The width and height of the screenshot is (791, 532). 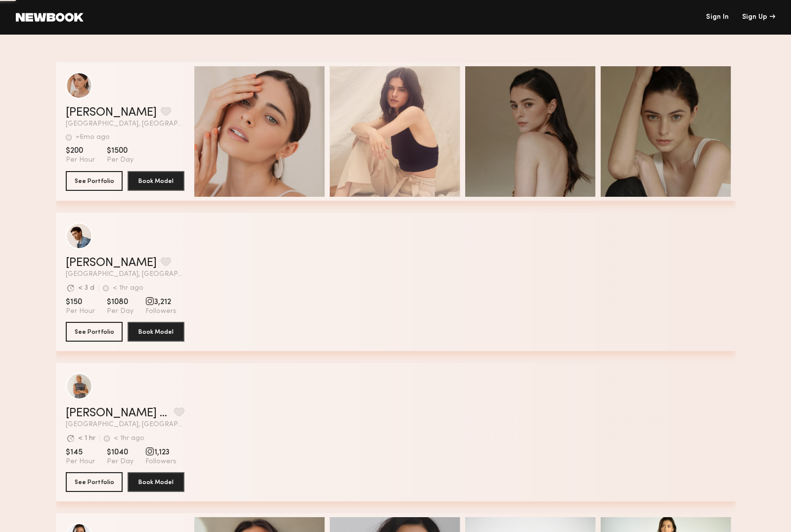 What do you see at coordinates (93, 137) in the screenshot?
I see `div: +6mo ago` at bounding box center [93, 137].